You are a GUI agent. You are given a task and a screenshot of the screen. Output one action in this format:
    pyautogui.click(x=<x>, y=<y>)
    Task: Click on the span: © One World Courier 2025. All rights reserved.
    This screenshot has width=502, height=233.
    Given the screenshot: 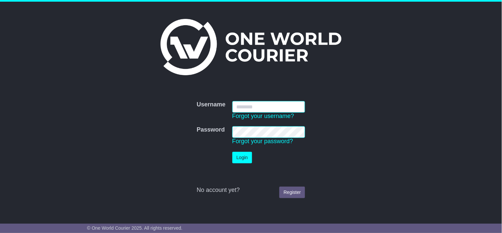 What is the action you would take?
    pyautogui.click(x=135, y=228)
    